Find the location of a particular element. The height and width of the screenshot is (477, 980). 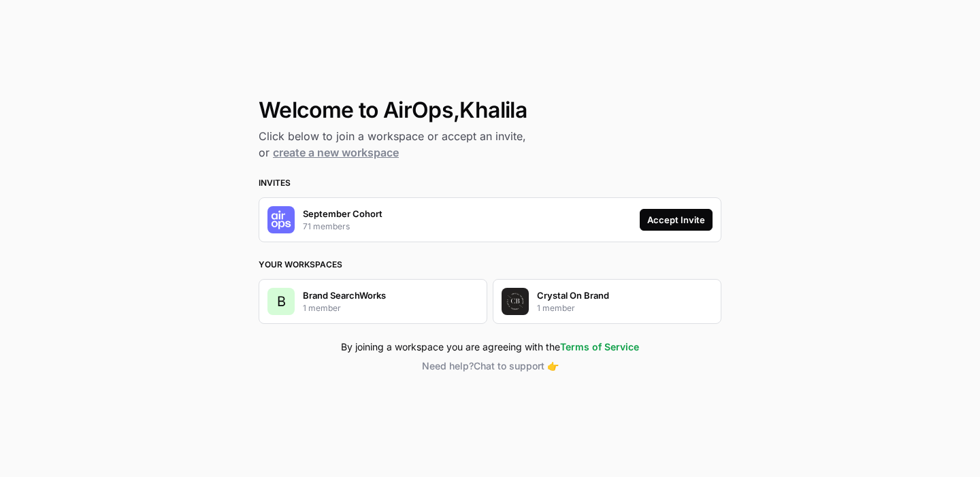

h2: Click below to join a workspace or accept an invite, or is located at coordinates (490, 144).